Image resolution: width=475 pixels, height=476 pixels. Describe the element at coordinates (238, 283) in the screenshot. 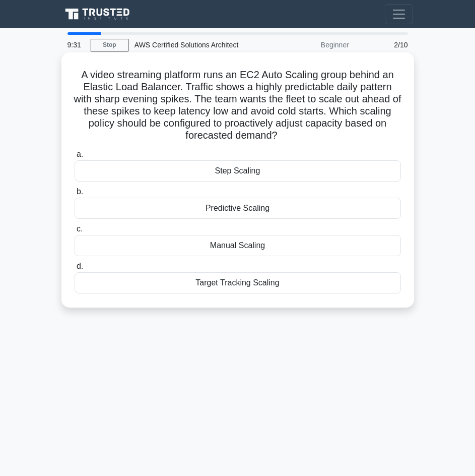

I see `div: Target Tracking Scaling` at that location.